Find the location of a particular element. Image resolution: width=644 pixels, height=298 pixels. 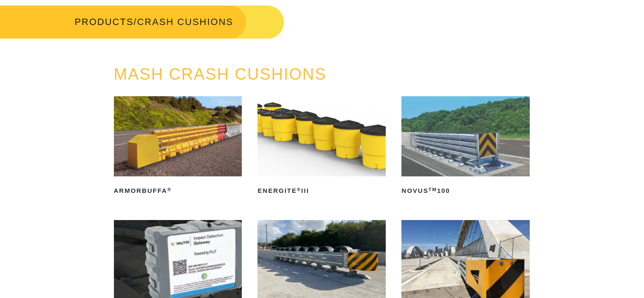

a: MASH CRASH CUSHIONS is located at coordinates (220, 74).